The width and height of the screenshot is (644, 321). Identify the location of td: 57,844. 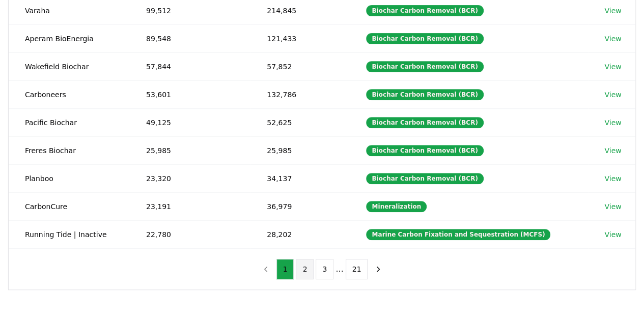
(190, 66).